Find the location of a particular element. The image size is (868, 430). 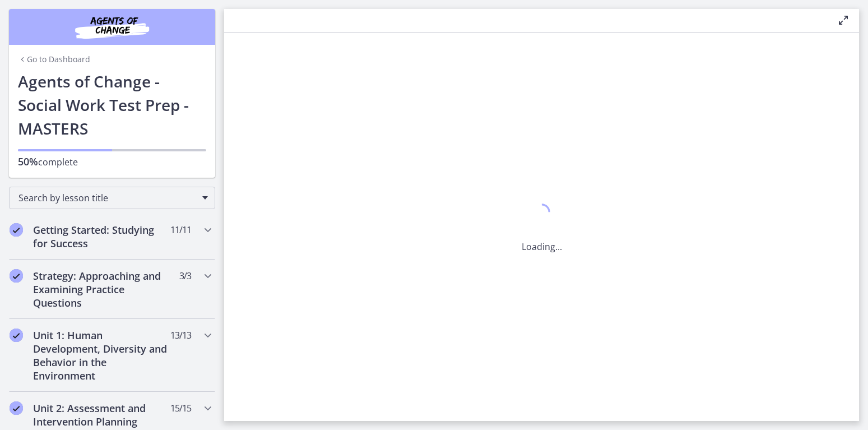

p: complete is located at coordinates (112, 161).